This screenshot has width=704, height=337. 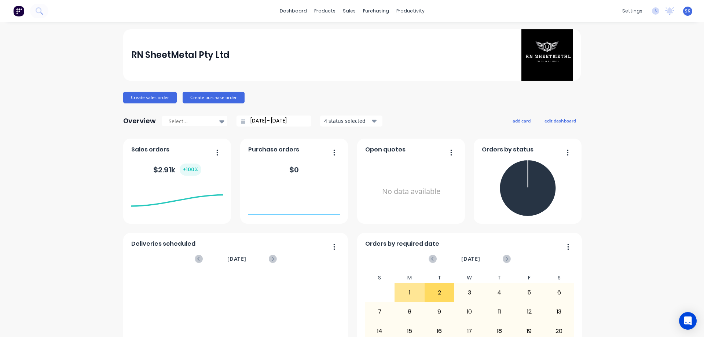 What do you see at coordinates (274, 150) in the screenshot?
I see `span: Purchase orders` at bounding box center [274, 150].